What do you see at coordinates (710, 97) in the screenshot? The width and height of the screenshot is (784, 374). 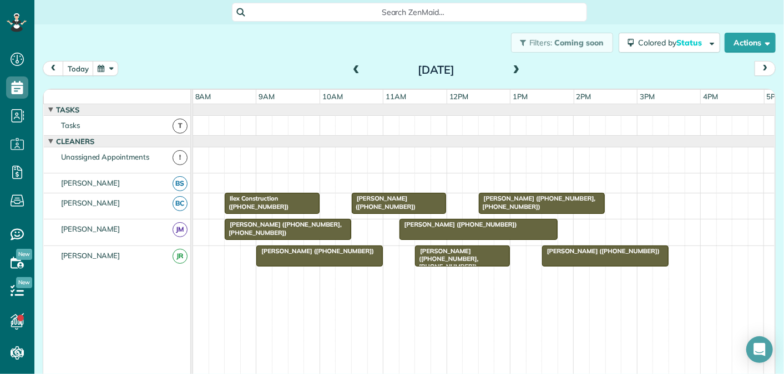 I see `span: 4pm` at bounding box center [710, 97].